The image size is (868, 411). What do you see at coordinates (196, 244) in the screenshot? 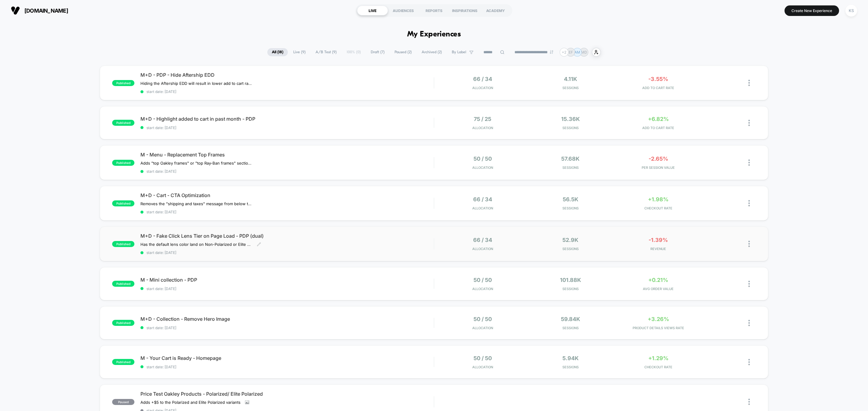
I see `span: Has the default lens color land on Non-Polarized or Elite Polarized to see if that performs bette...` at bounding box center [196, 244].